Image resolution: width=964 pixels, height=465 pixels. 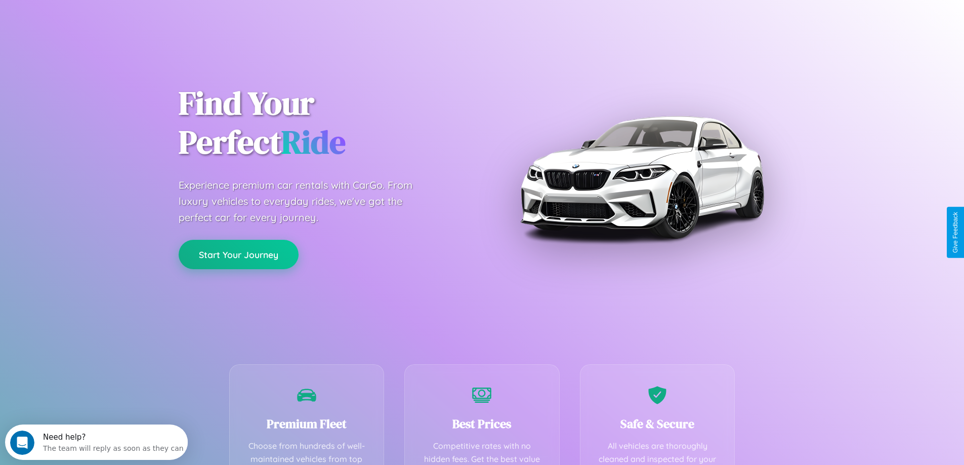 What do you see at coordinates (323, 123) in the screenshot?
I see `h1: Find Your Perfect` at bounding box center [323, 123].